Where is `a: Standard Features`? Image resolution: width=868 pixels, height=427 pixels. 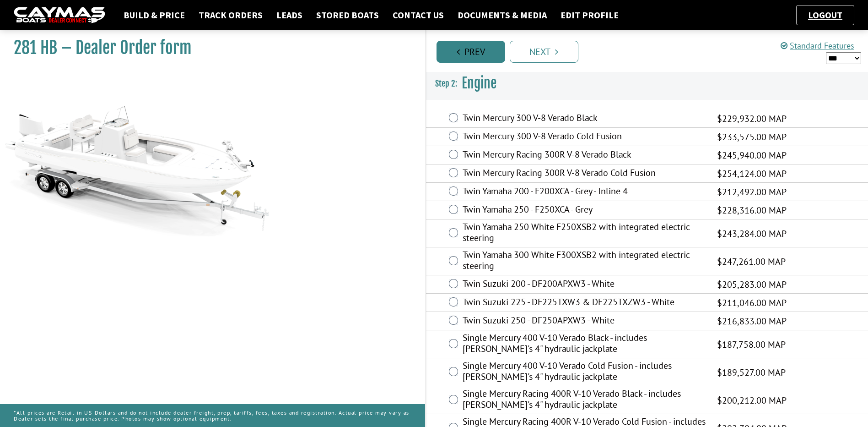 a: Standard Features is located at coordinates (817, 45).